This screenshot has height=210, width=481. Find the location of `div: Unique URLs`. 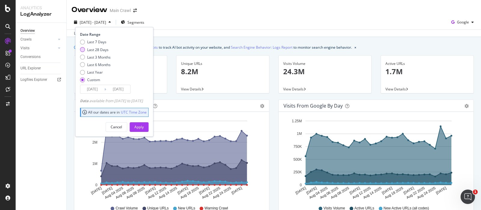

div: Unique URLs is located at coordinates (223, 64).